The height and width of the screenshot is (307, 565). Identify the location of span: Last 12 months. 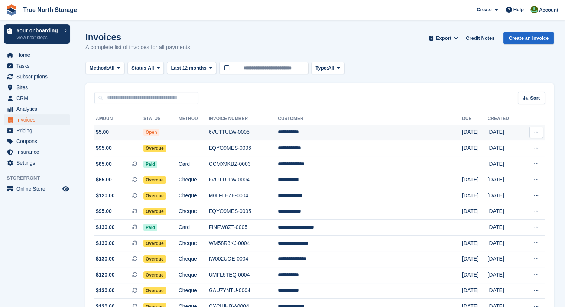
(188, 68).